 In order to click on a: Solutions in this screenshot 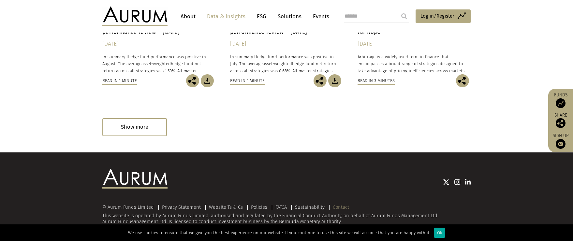, I will do `click(289, 16)`.